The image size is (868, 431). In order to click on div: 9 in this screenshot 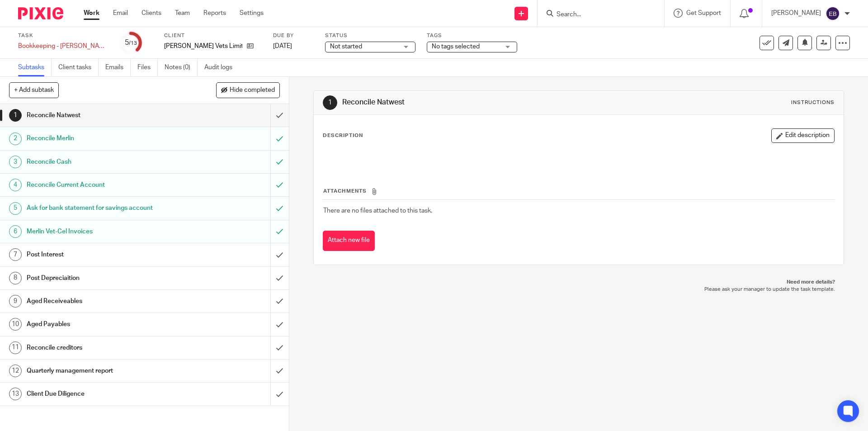, I will do `click(16, 301)`.